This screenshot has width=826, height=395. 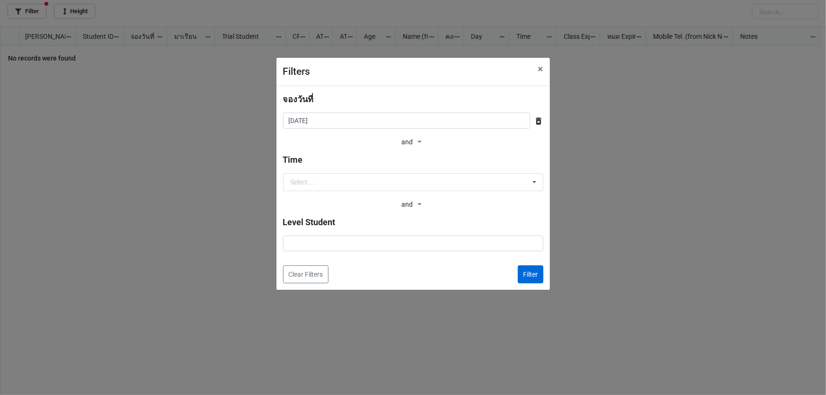 What do you see at coordinates (298, 99) in the screenshot?
I see `label: จองวันที่` at bounding box center [298, 99].